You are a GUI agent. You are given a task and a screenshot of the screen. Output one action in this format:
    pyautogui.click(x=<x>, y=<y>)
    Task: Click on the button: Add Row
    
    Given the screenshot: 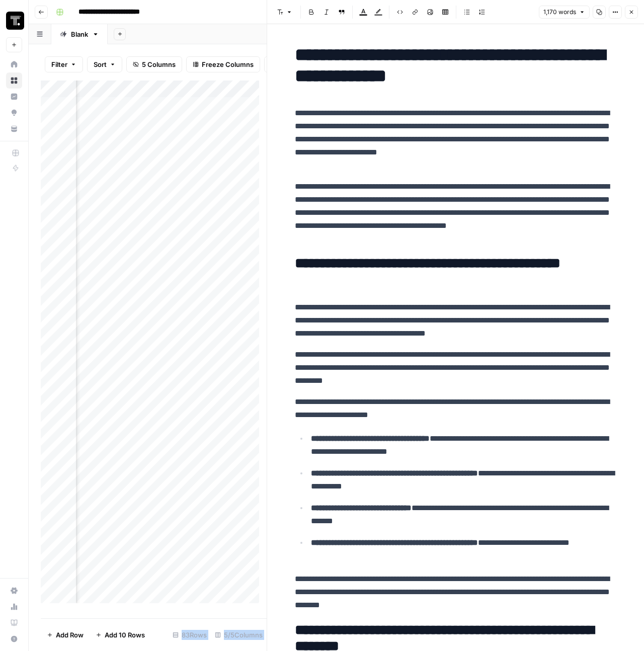 What is the action you would take?
    pyautogui.click(x=65, y=635)
    